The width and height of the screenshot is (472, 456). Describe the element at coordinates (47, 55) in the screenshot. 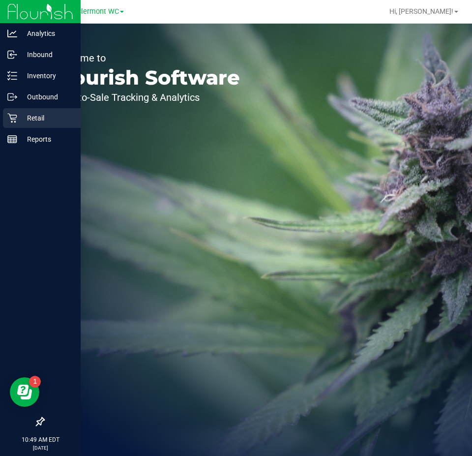

I see `p: Inbound` at that location.